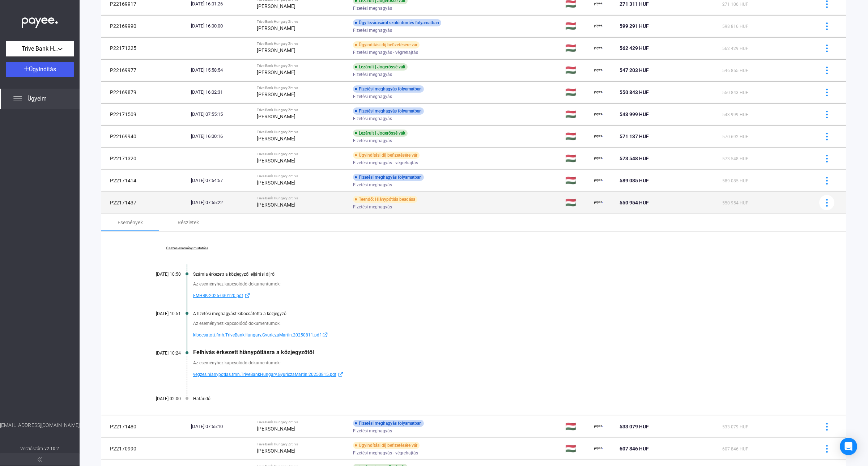 The width and height of the screenshot is (868, 466). I want to click on strong: v2.10.2, so click(52, 449).